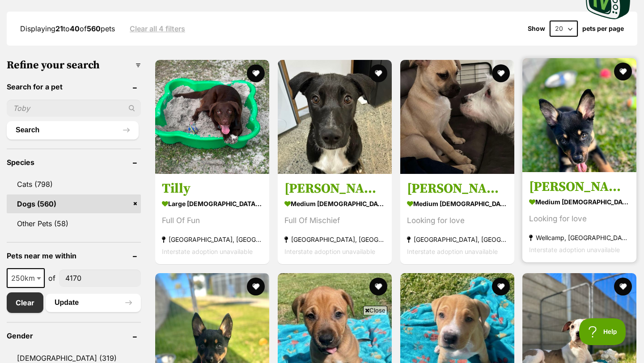 This screenshot has width=644, height=363. What do you see at coordinates (536, 29) in the screenshot?
I see `span: Show` at bounding box center [536, 29].